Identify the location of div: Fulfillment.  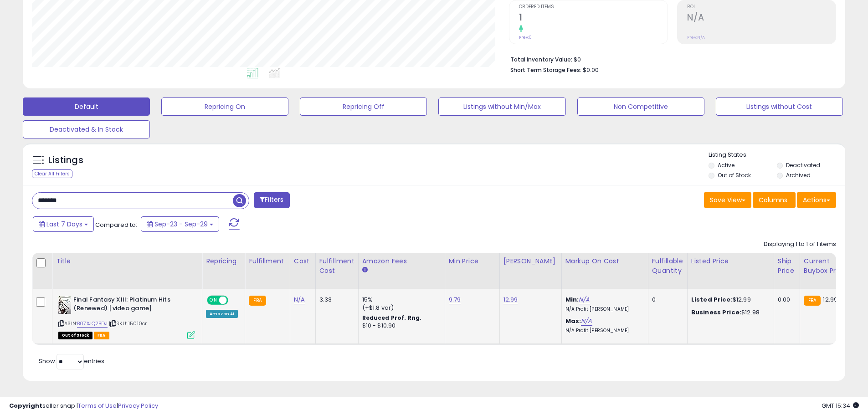
(267, 261).